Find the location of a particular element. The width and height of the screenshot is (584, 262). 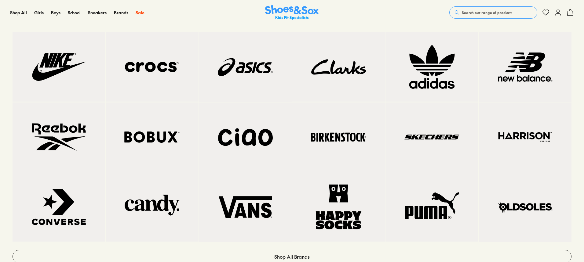

img: SNS_Logo_Responsive.svg is located at coordinates (292, 13).